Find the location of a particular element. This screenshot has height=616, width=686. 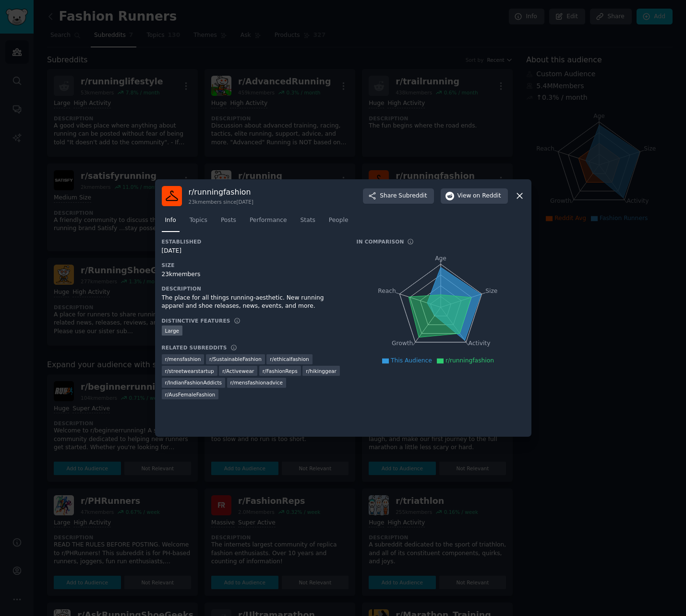

span: Info is located at coordinates (170, 221).